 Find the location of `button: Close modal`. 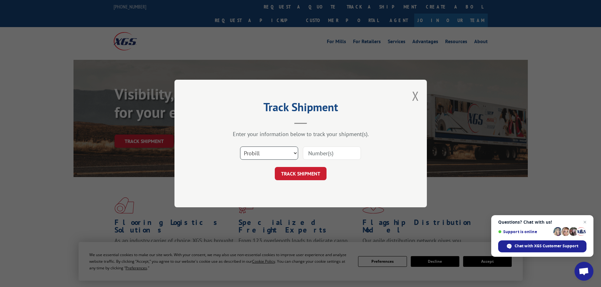

button: Close modal is located at coordinates (415, 96).